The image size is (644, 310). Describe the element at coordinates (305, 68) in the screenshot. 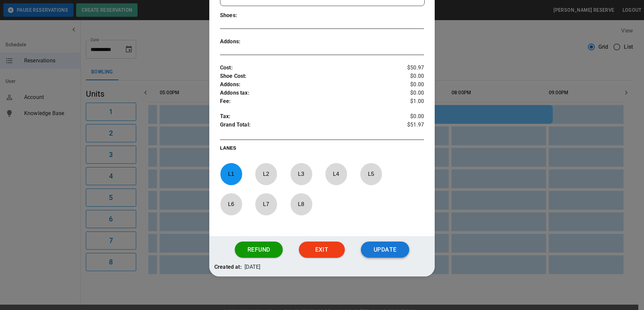

I see `p: Cost :` at that location.